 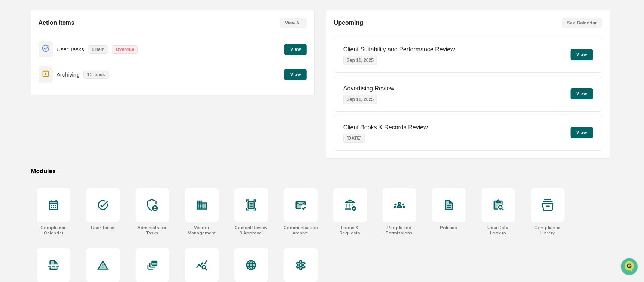 What do you see at coordinates (301, 230) in the screenshot?
I see `div: Communications Archive` at bounding box center [301, 230].